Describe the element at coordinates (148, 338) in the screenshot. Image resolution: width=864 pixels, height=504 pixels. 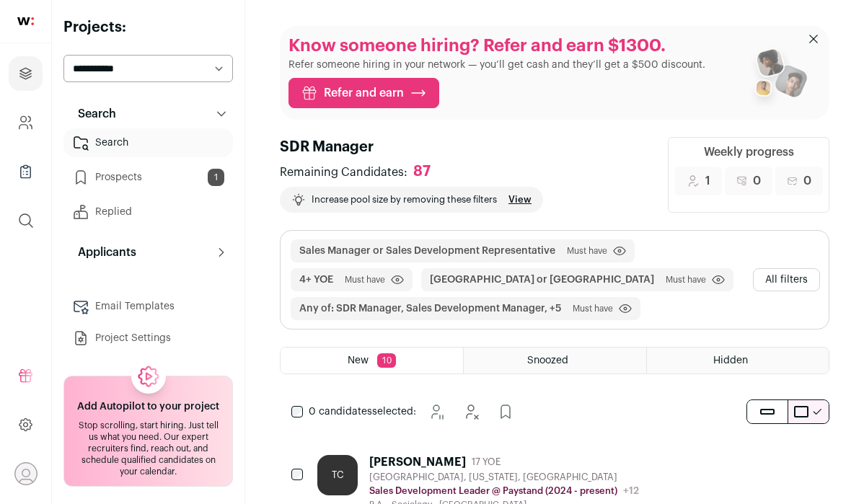
I see `a: Project Settings` at that location.